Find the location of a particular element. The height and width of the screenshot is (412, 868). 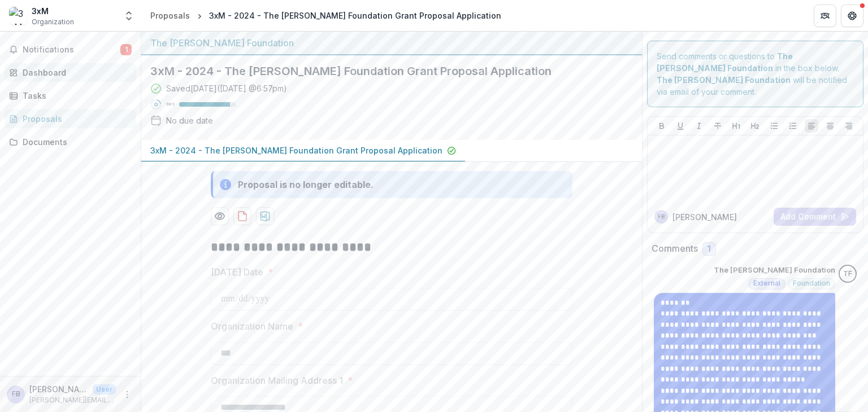

button: Open entity switcher is located at coordinates (129, 15).